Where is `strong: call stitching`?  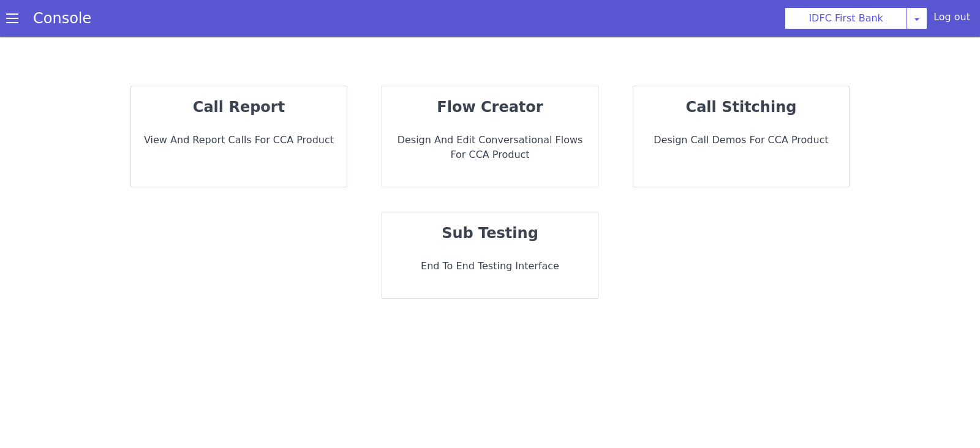 strong: call stitching is located at coordinates (741, 107).